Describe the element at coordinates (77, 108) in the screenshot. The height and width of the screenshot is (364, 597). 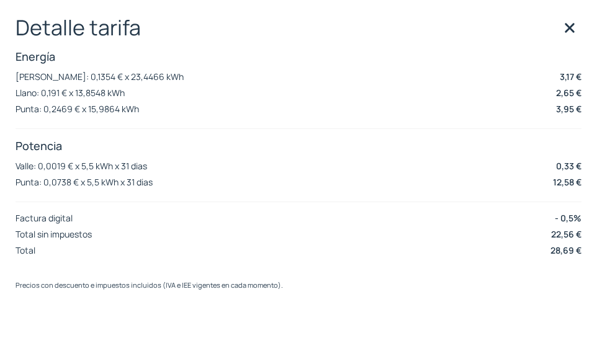
I see `p: Punta: 0,2469 € x 15,9864 kWh` at that location.